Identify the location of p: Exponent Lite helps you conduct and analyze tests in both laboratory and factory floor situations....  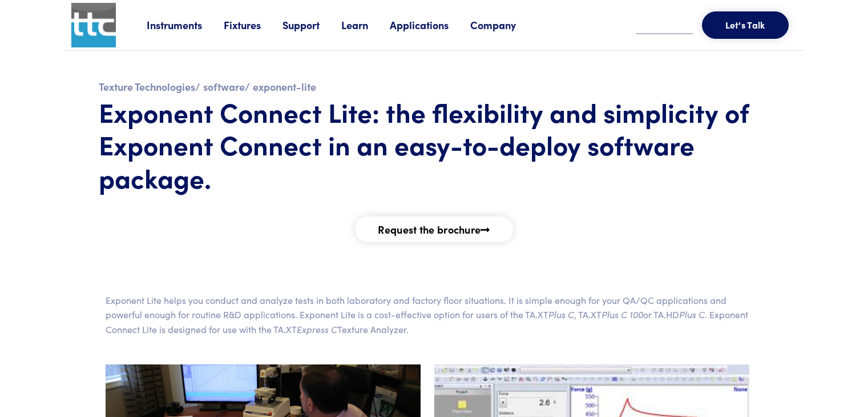
(427, 315).